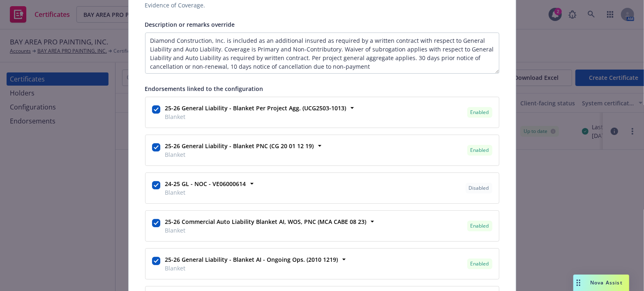 Image resolution: width=644 pixels, height=291 pixels. Describe the element at coordinates (606, 282) in the screenshot. I see `span: Nova Assist` at that location.